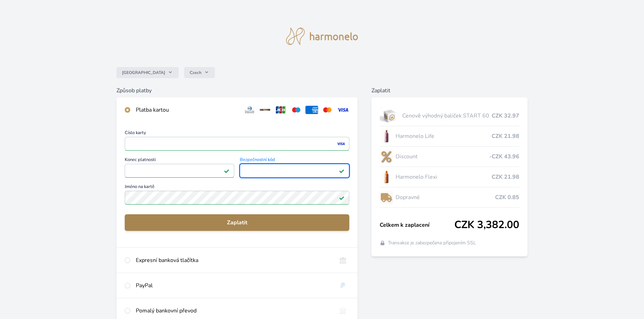 The width and height of the screenshot is (644, 319). I want to click on h6: Způsob platby, so click(237, 91).